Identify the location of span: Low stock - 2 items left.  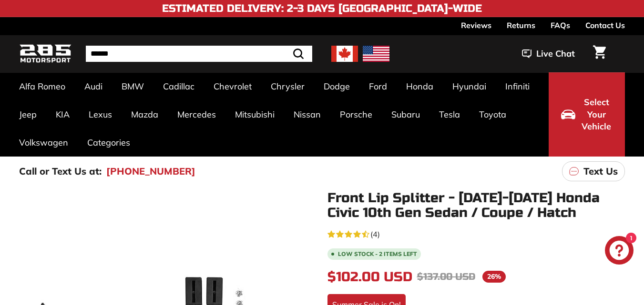
(377, 254).